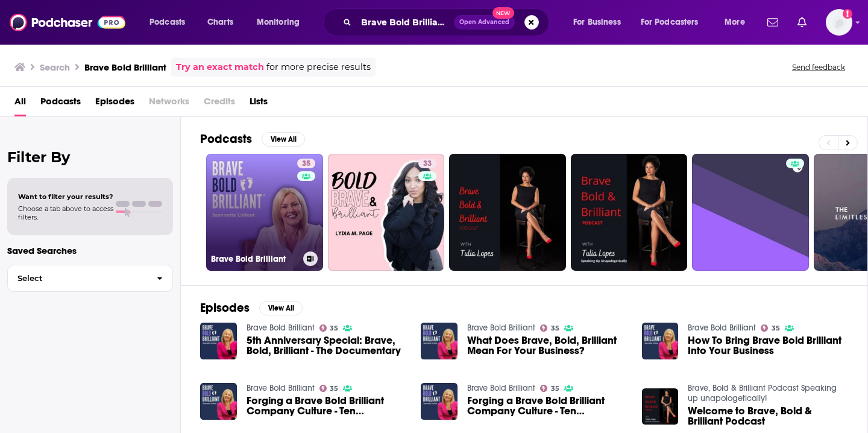 The width and height of the screenshot is (868, 433). I want to click on span: Lists, so click(259, 104).